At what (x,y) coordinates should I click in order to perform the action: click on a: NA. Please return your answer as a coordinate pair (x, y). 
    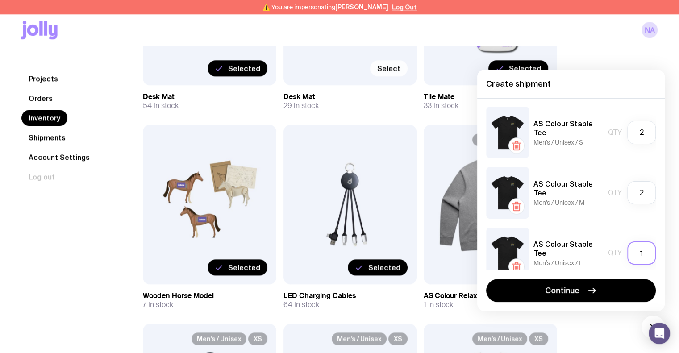
    Looking at the image, I should click on (649, 30).